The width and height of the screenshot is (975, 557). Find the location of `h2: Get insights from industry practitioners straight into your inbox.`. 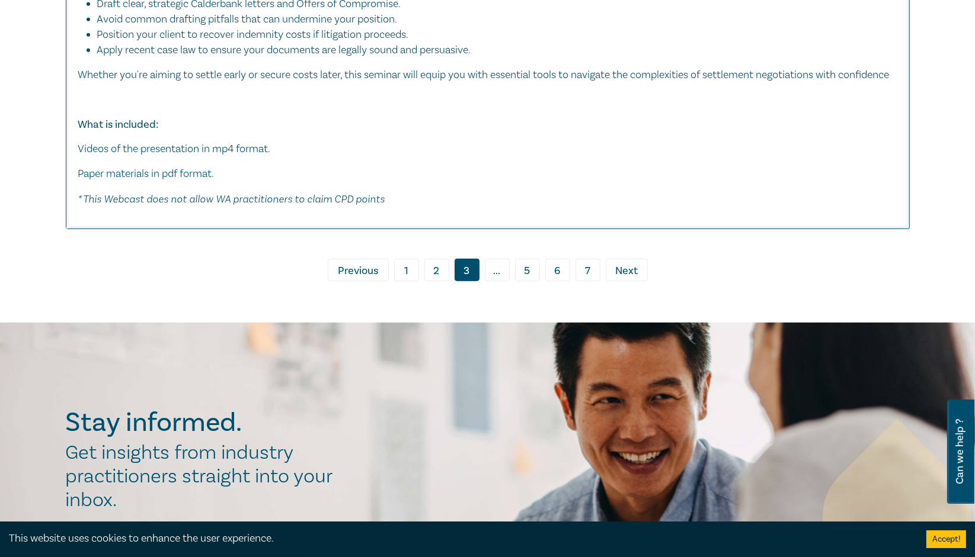

h2: Get insights from industry practitioners straight into your inbox. is located at coordinates (206, 477).